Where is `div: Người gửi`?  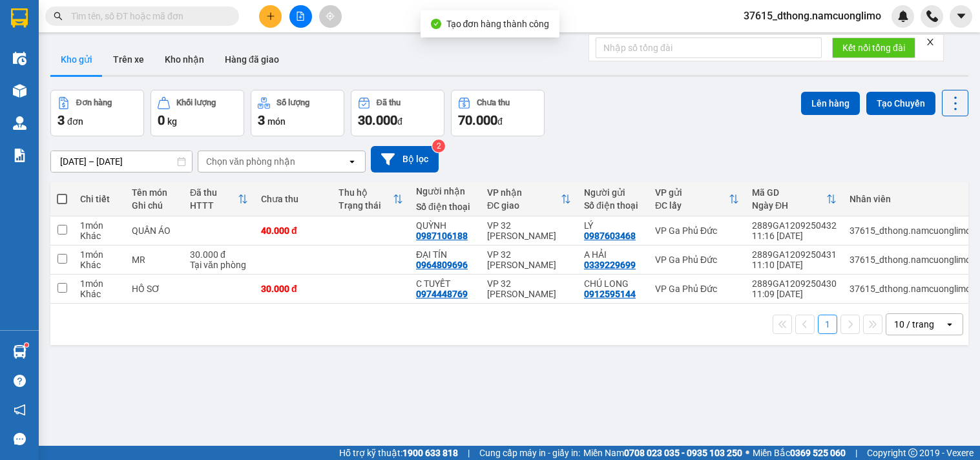 div: Người gửi is located at coordinates (613, 193).